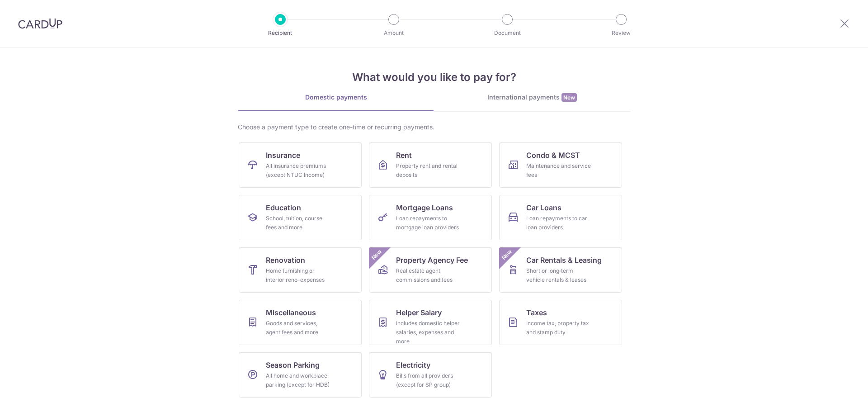 The height and width of the screenshot is (412, 868). I want to click on div: All insurance premiums (except NTUC Income), so click(298, 171).